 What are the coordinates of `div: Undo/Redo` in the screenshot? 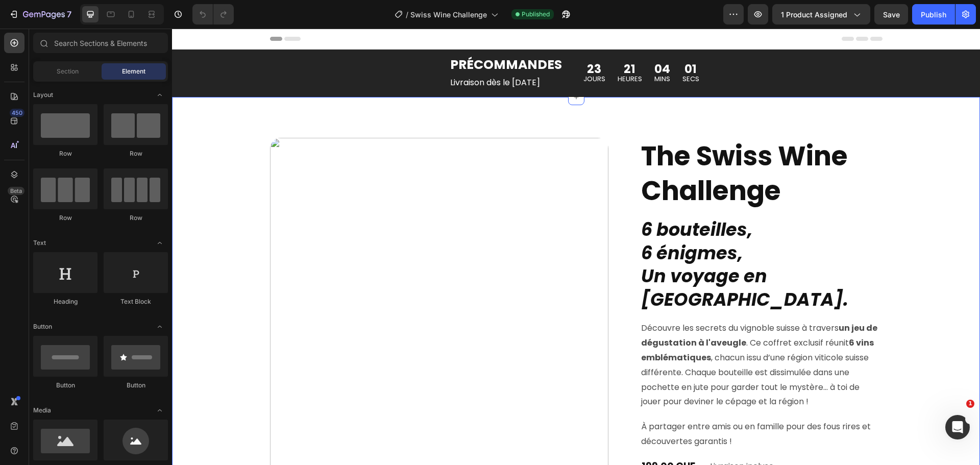 It's located at (213, 14).